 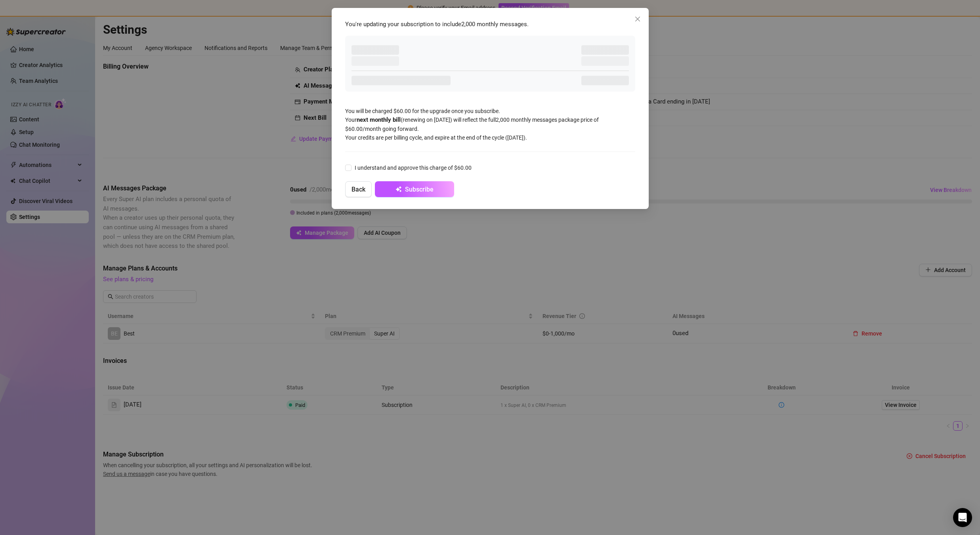 What do you see at coordinates (638, 18) in the screenshot?
I see `span: Close` at bounding box center [638, 18].